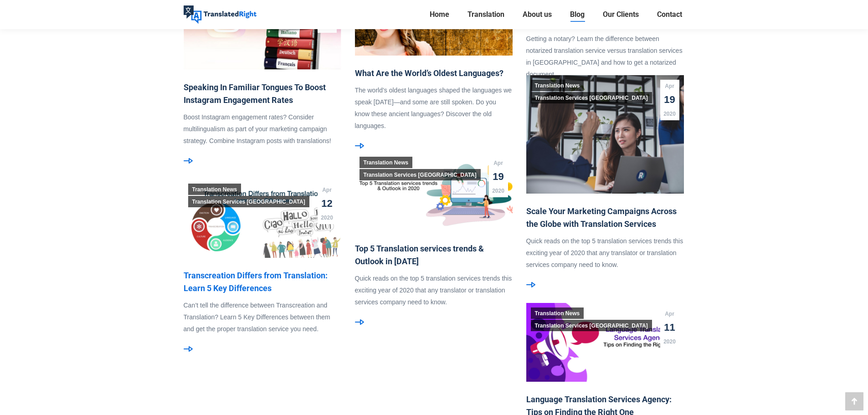  What do you see at coordinates (327, 204) in the screenshot?
I see `span: 12` at bounding box center [327, 204].